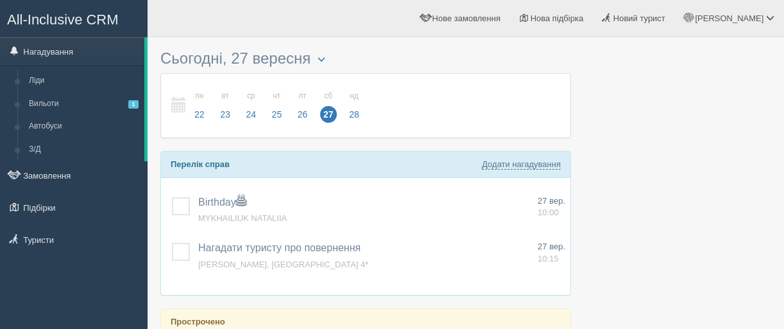 The height and width of the screenshot is (329, 784). What do you see at coordinates (303, 96) in the screenshot?
I see `small: пт` at bounding box center [303, 96].